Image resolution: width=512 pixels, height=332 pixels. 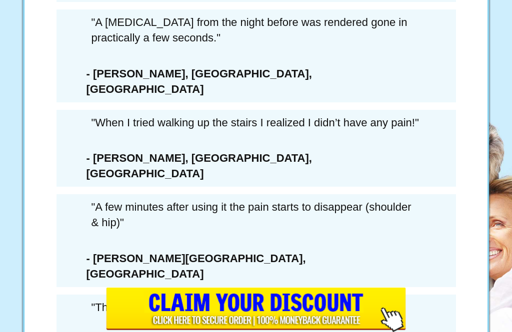 I want to click on p: "A few minutes after using it the pain starts to disappear (shoulder & hip)", so click(x=256, y=215).